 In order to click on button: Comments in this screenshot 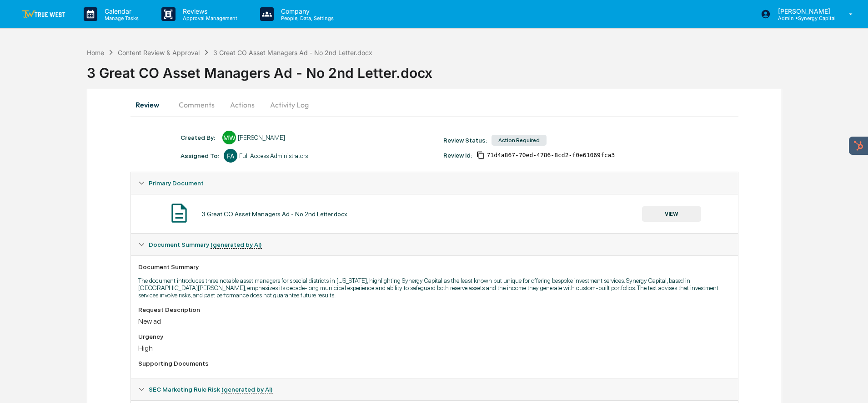, I will do `click(197, 105)`.